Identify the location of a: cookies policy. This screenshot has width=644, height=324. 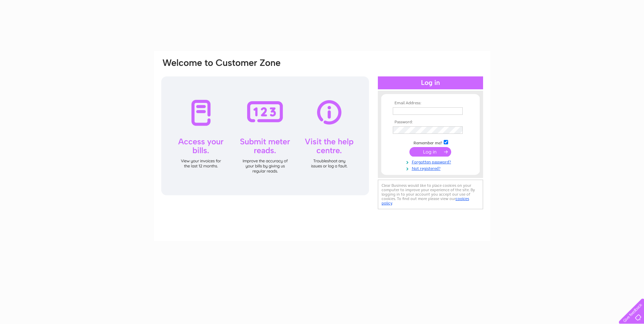
(426, 201).